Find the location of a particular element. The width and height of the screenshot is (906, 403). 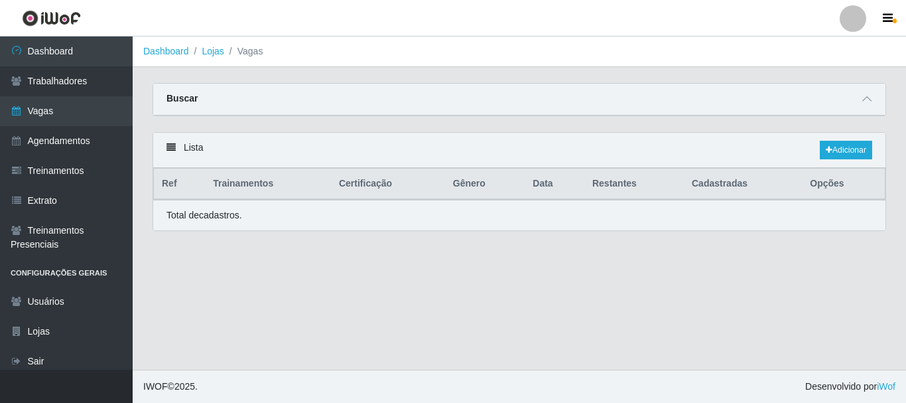

li: Vagas is located at coordinates (243, 51).